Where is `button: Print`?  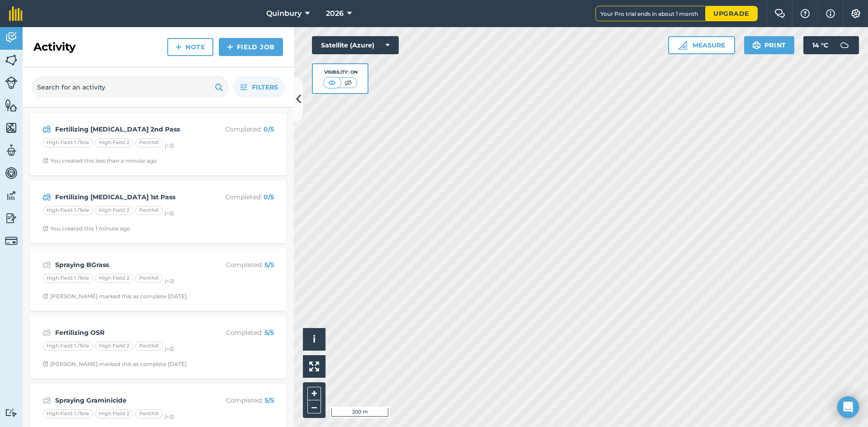
button: Print is located at coordinates (769, 45).